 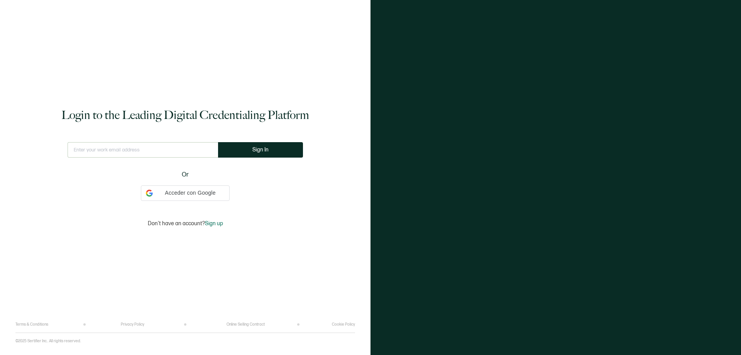 I want to click on p: Don't have an account?, so click(x=185, y=223).